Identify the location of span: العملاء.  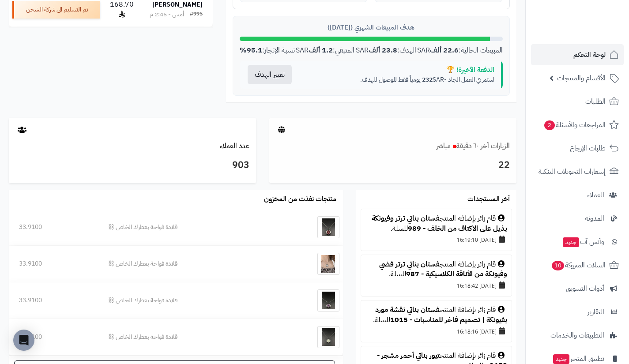
(595, 194).